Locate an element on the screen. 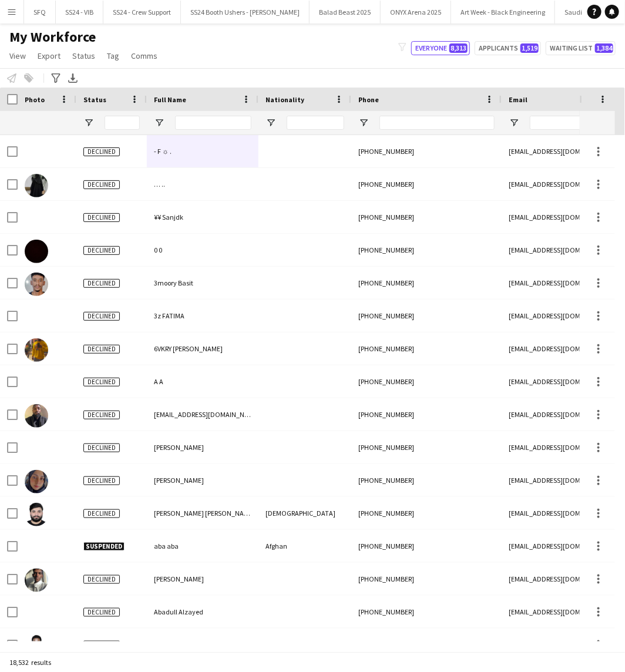  span: View is located at coordinates (17, 56).